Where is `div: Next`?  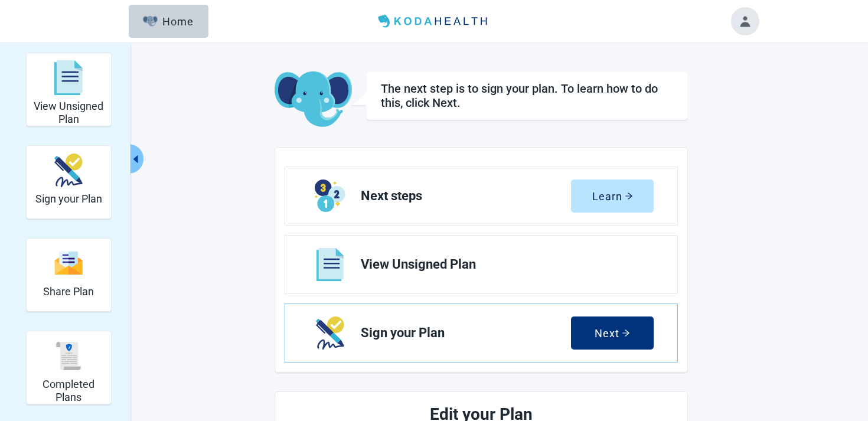 div: Next is located at coordinates (612, 333).